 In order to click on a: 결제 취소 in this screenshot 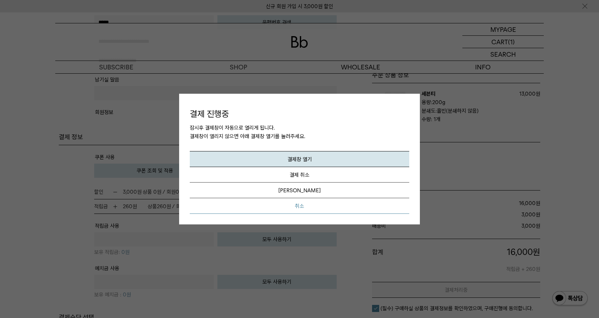, I will do `click(300, 175)`.